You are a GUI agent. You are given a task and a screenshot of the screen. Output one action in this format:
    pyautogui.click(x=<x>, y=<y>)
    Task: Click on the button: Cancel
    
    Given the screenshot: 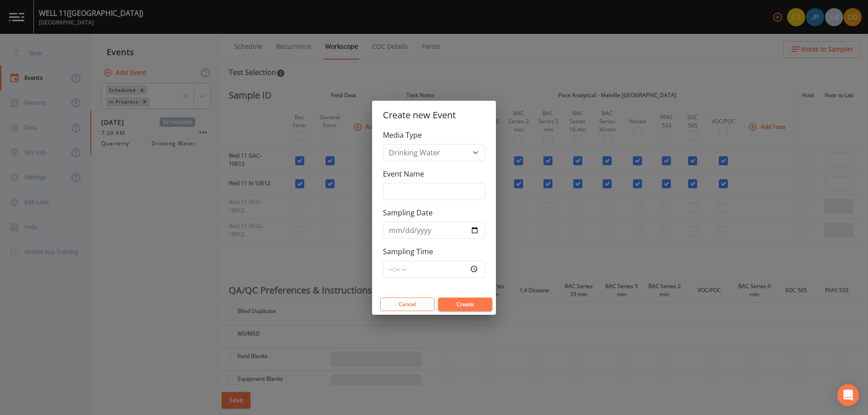 What is the action you would take?
    pyautogui.click(x=408, y=305)
    